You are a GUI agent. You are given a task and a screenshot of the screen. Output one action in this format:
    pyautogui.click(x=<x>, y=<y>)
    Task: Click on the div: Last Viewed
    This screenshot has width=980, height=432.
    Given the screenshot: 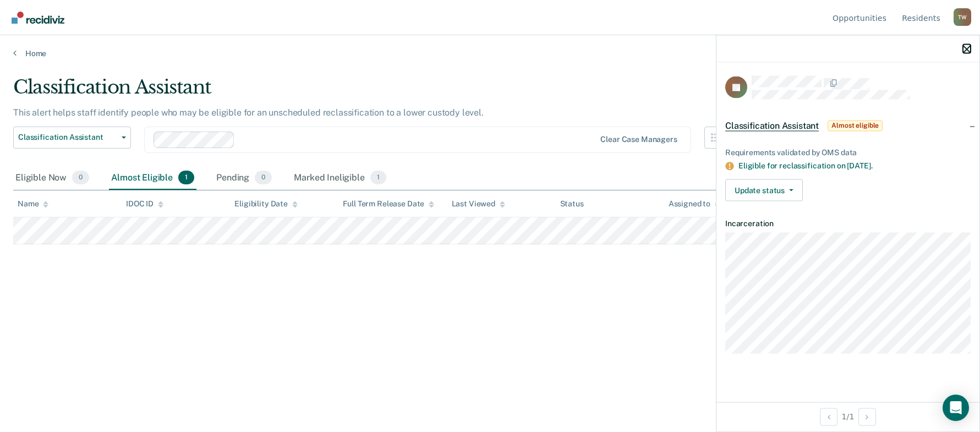 What is the action you would take?
    pyautogui.click(x=478, y=204)
    